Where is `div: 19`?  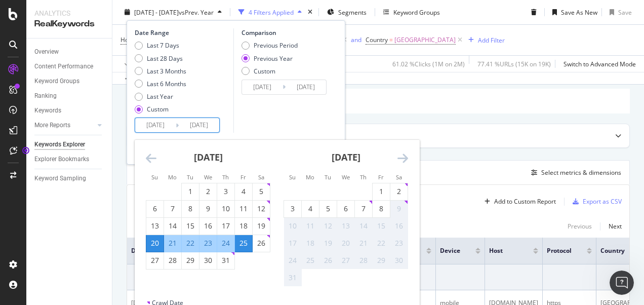 div: 19 is located at coordinates (328, 243).